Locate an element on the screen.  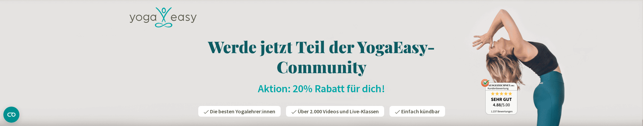
h1: Werde jetzt Teil der YogaEasy-Community is located at coordinates (322, 57).